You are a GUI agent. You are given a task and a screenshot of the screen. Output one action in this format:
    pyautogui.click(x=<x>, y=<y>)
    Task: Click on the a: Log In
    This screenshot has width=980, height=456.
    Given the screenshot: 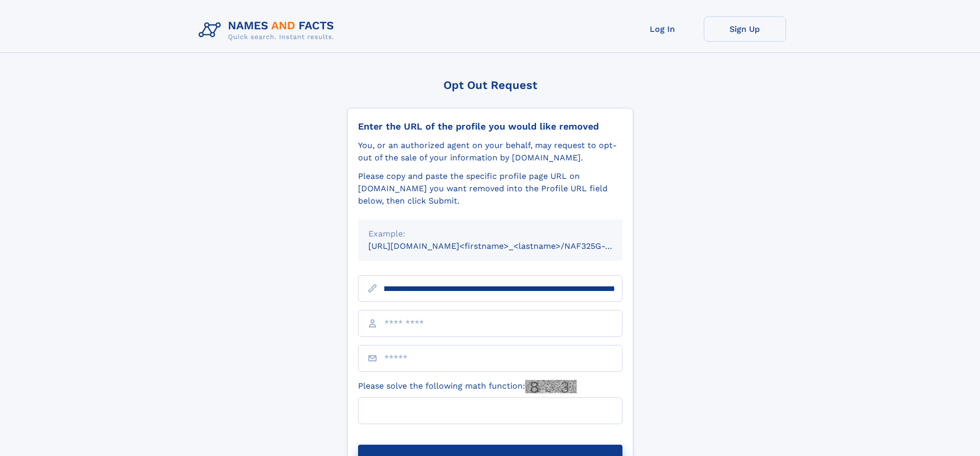 What is the action you would take?
    pyautogui.click(x=663, y=29)
    